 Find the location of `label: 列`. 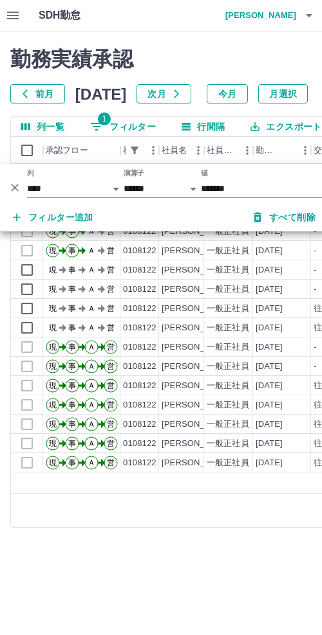

label: 列 is located at coordinates (30, 173).